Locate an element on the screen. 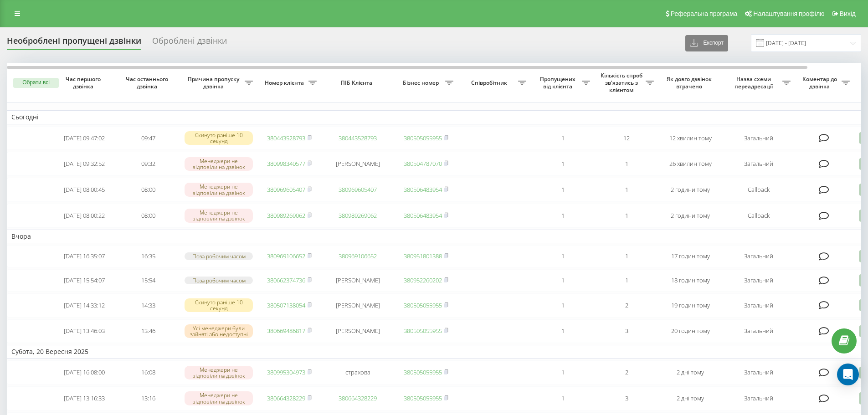 Image resolution: width=868 pixels, height=415 pixels. td: 12 is located at coordinates (627, 138).